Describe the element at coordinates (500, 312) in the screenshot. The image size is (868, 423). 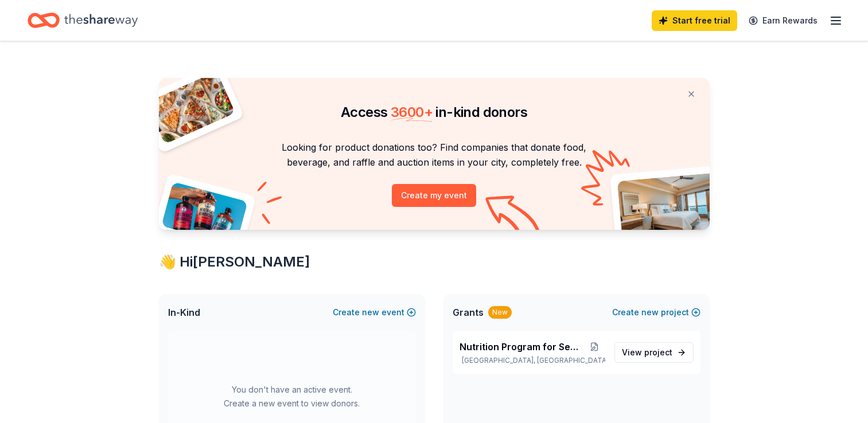
I see `div: New` at that location.